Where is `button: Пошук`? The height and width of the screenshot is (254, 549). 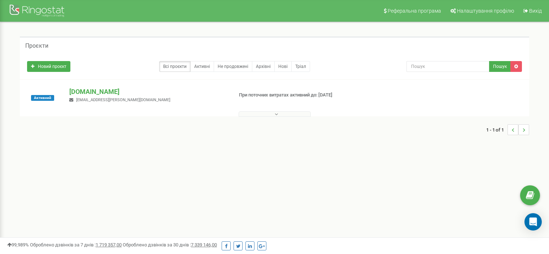 button: Пошук is located at coordinates (500, 66).